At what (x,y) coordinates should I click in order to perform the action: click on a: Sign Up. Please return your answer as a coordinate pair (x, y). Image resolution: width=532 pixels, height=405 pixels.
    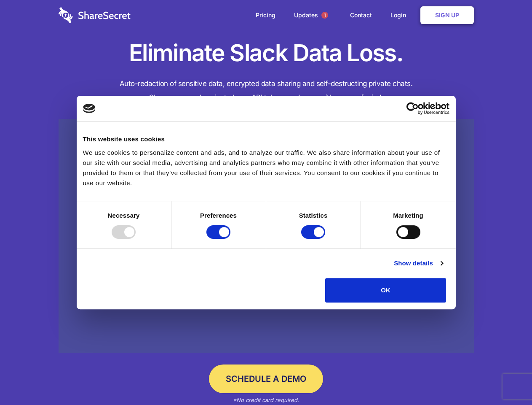
    Looking at the image, I should click on (447, 15).